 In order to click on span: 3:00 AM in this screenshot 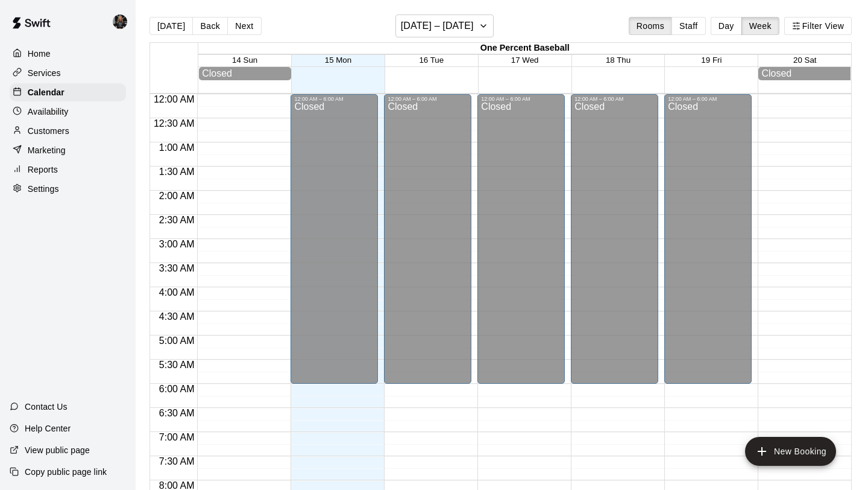, I will do `click(177, 244)`.